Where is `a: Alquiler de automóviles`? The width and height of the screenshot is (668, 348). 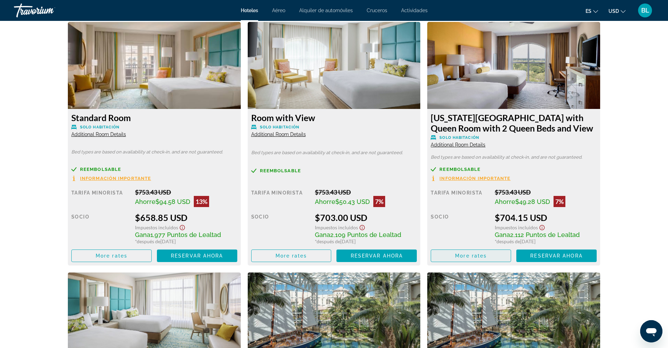
a: Alquiler de automóviles is located at coordinates (326, 10).